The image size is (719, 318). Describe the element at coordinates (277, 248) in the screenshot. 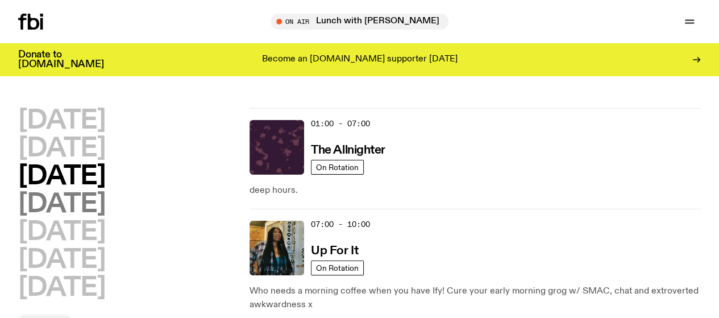

I see `a: Ify - a Brown Skin girl with black braided twists, looking up to the side with her tongue stickin...` at that location.